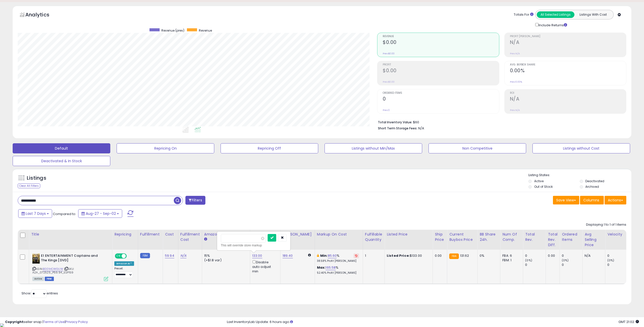 The image size is (644, 327). I want to click on div: Velocity, so click(616, 234).